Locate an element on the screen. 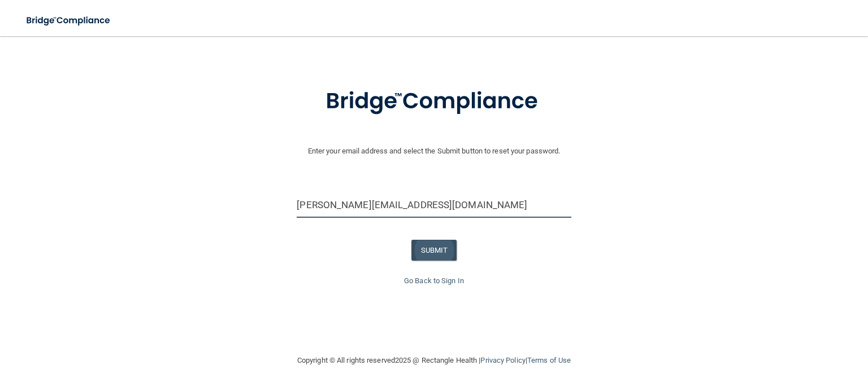  a: Go Back to Sign In is located at coordinates (434, 281).